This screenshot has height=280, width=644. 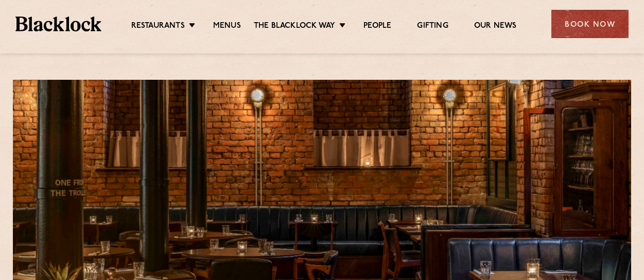 What do you see at coordinates (590, 24) in the screenshot?
I see `div: Book Now` at bounding box center [590, 24].